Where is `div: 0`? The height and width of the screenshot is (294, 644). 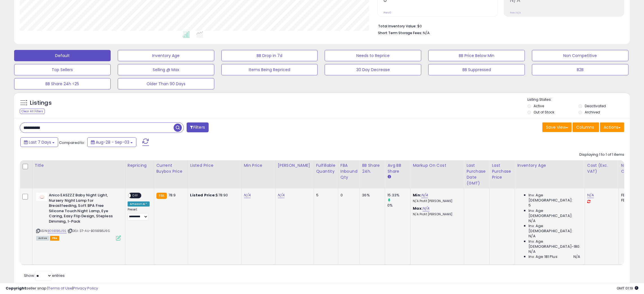 div: 0 is located at coordinates (348, 195).